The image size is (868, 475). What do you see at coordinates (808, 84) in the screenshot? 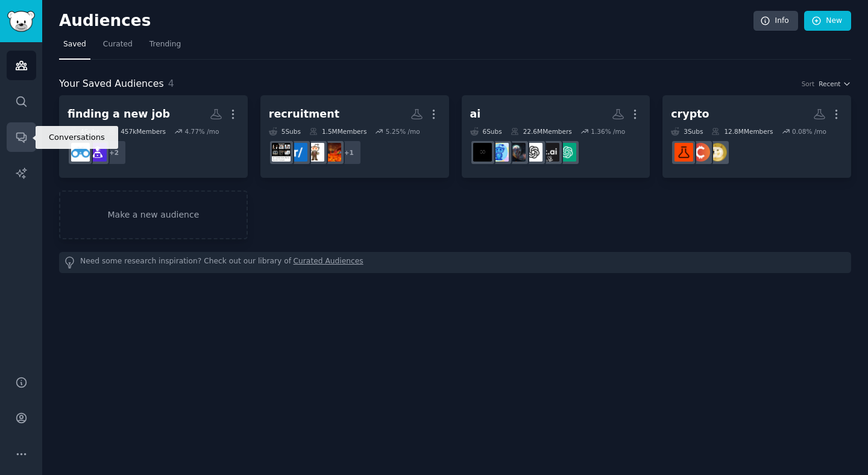
I see `div: Sort` at bounding box center [808, 84].